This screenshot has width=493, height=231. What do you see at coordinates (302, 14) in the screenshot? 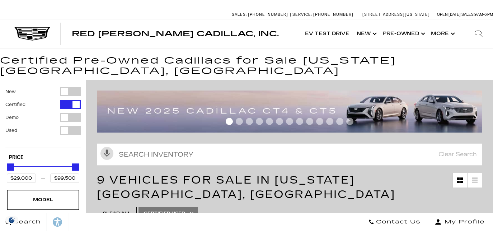
I see `span: Service:` at bounding box center [302, 14].